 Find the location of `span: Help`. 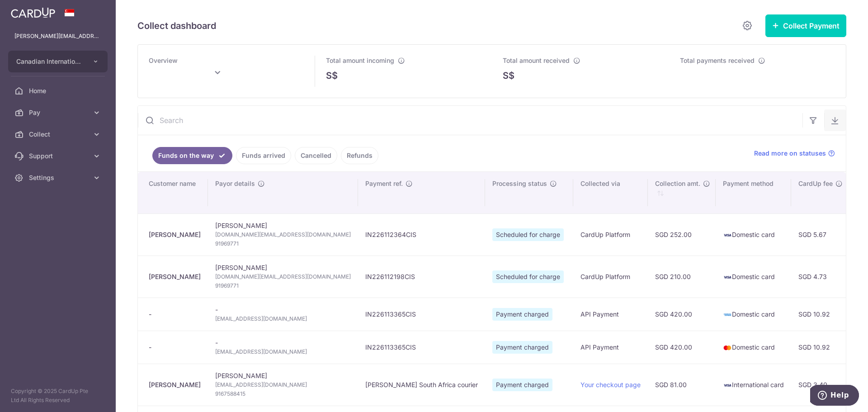

span: Help is located at coordinates (29, 10).